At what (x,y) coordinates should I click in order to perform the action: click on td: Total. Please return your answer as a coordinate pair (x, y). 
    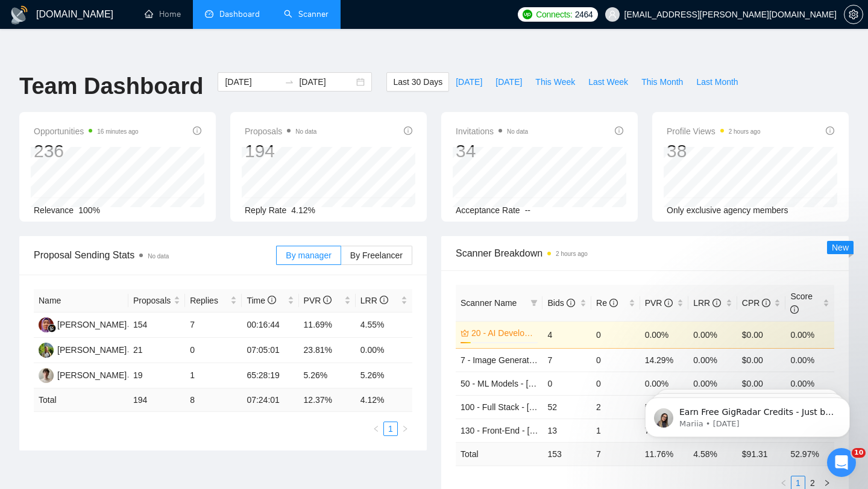
    Looking at the image, I should click on (499, 454).